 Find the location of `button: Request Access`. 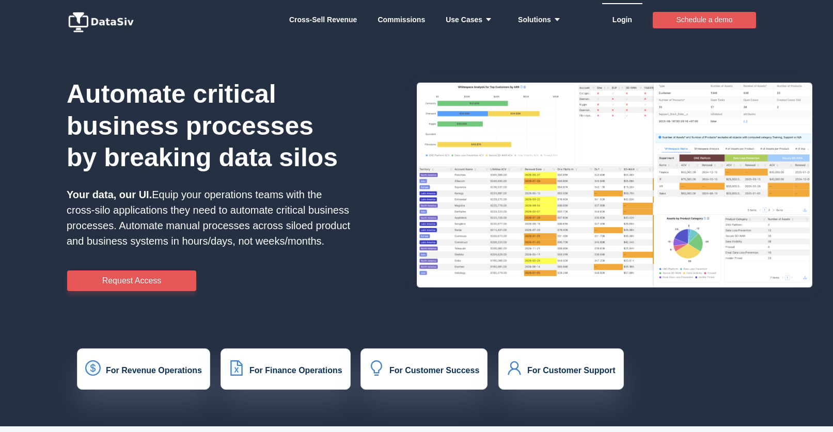

button: Request Access is located at coordinates (132, 281).